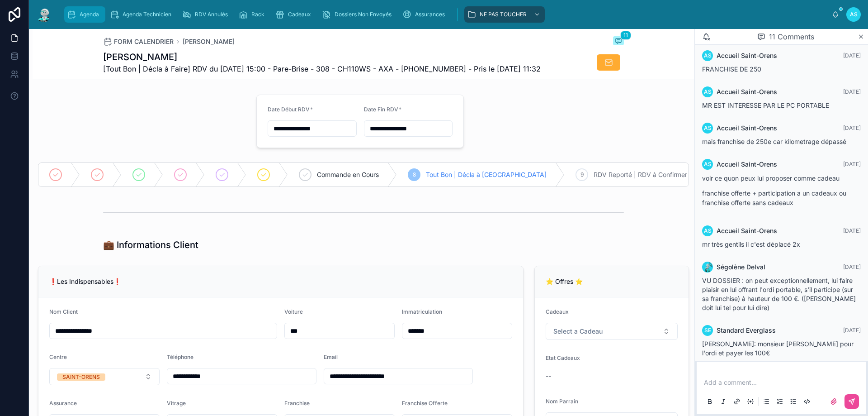 The image size is (868, 416). I want to click on a: FORM CALENDRIER, so click(138, 42).